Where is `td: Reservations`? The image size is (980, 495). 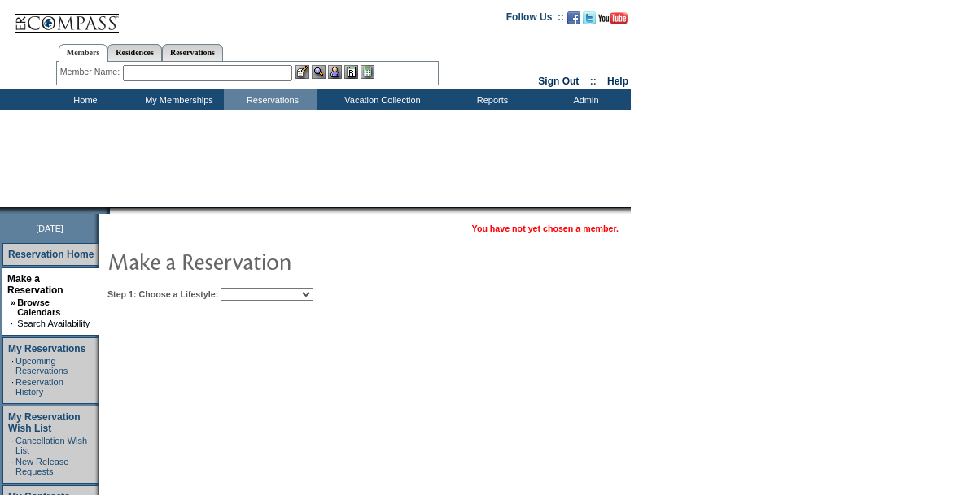
td: Reservations is located at coordinates (270, 99).